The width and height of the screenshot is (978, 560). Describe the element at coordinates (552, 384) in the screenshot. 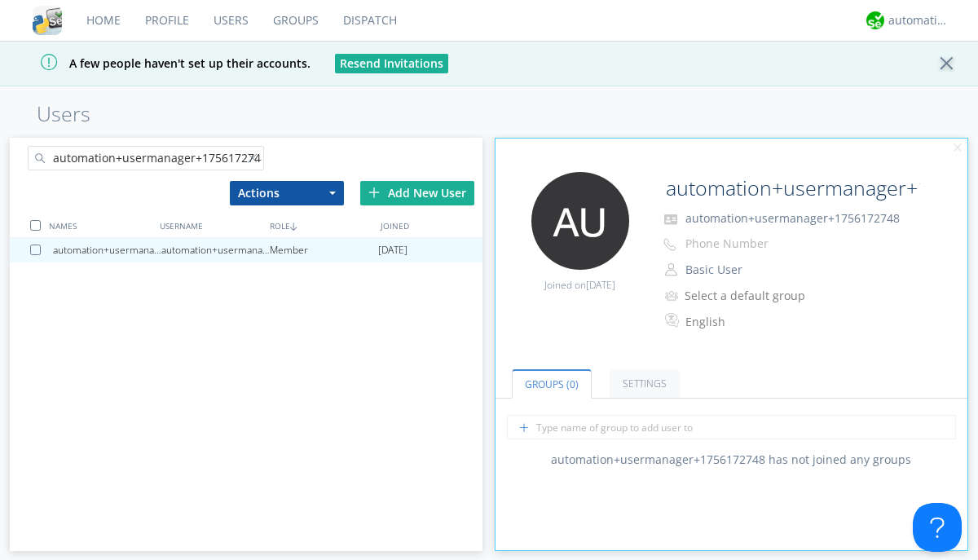

I see `a: Groups (0)` at that location.